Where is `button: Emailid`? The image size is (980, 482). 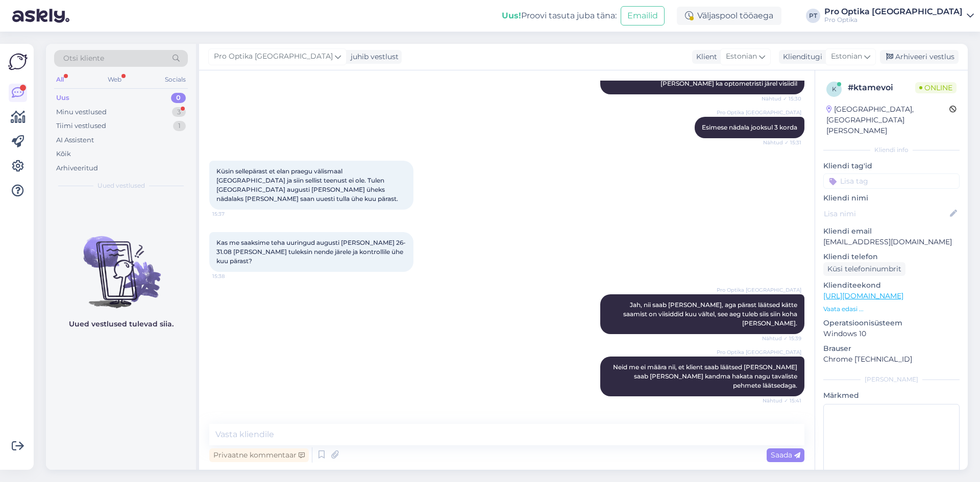 button: Emailid is located at coordinates (642, 16).